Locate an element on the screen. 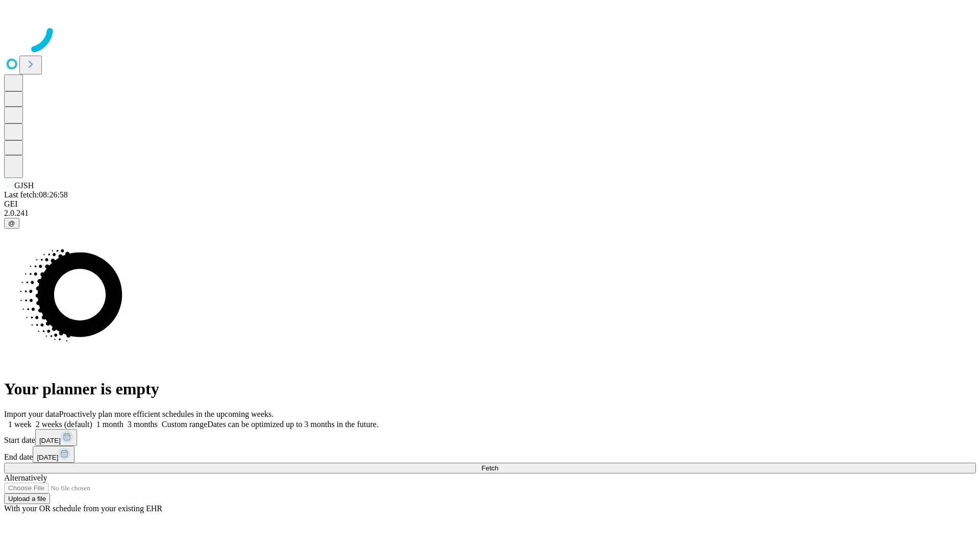 This screenshot has width=980, height=551. span: 3 months is located at coordinates (142, 424).